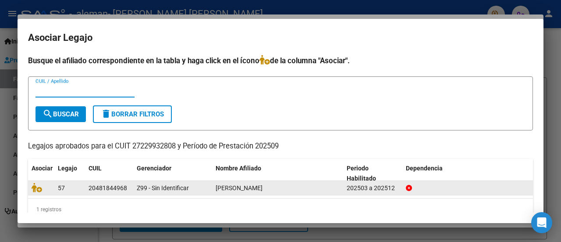 This screenshot has width=561, height=242. I want to click on span: Nombre Afiliado, so click(239, 168).